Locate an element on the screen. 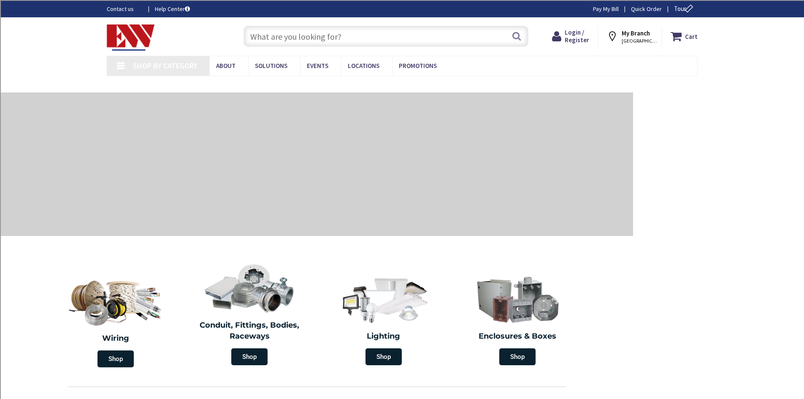  a: Wiring Shop is located at coordinates (116, 321).